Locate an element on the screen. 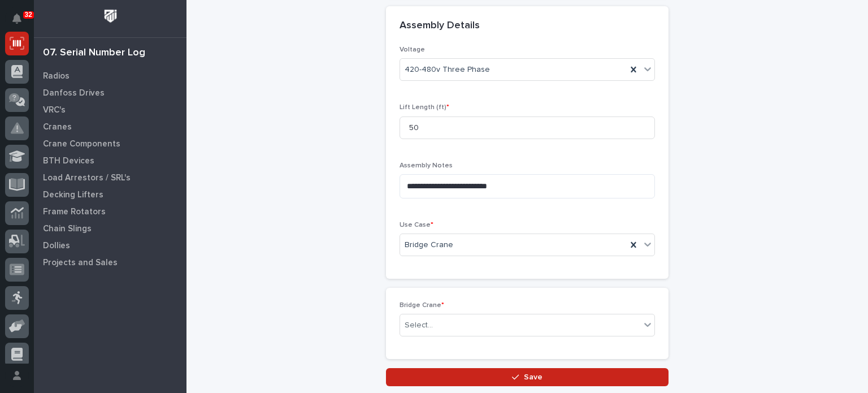 Image resolution: width=868 pixels, height=393 pixels. div: Notifications32 is located at coordinates (22, 23).